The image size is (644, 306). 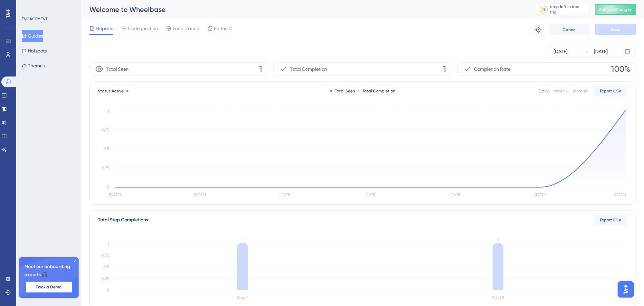 What do you see at coordinates (10, 10) in the screenshot?
I see `img: launcher-image-alternative-text` at bounding box center [10, 10].